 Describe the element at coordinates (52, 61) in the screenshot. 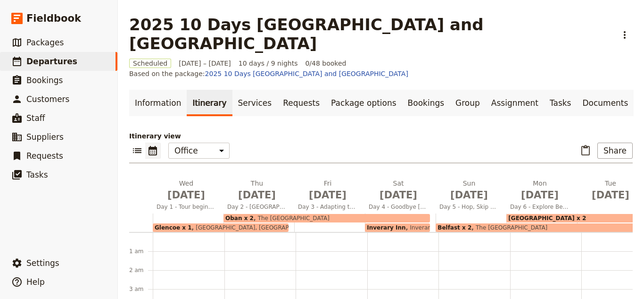

I see `span: Departures` at that location.